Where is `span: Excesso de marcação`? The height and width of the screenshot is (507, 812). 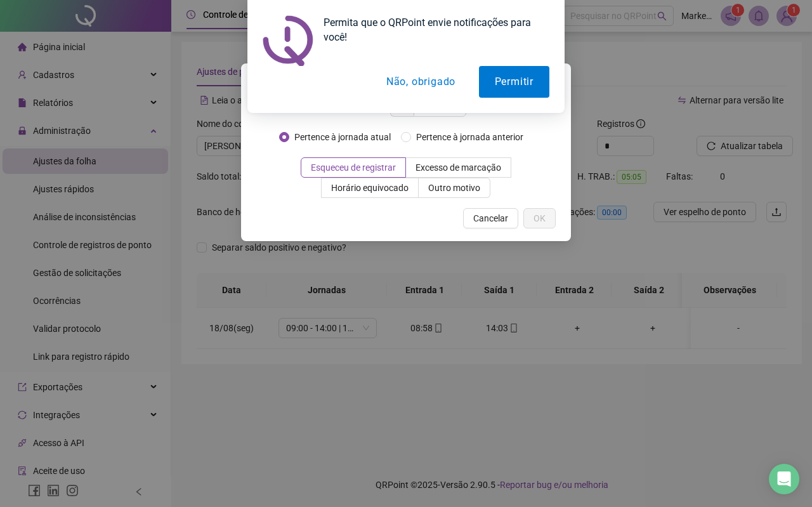 span: Excesso de marcação is located at coordinates (458, 168).